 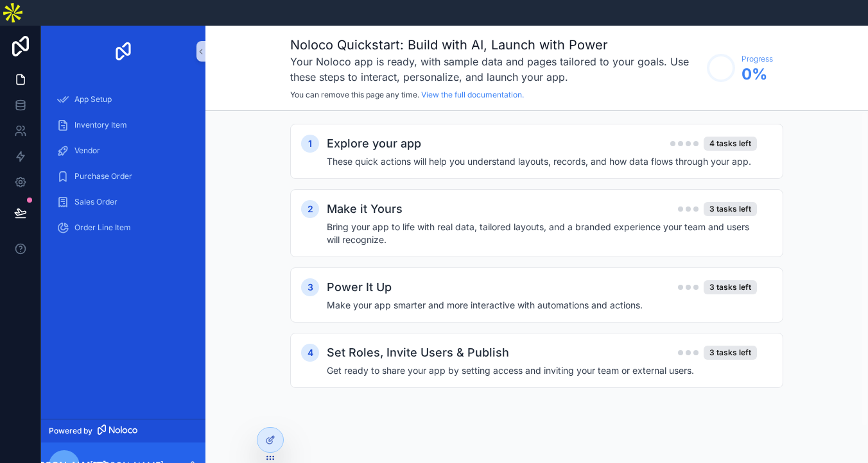 I want to click on span: Inventory Item, so click(x=101, y=125).